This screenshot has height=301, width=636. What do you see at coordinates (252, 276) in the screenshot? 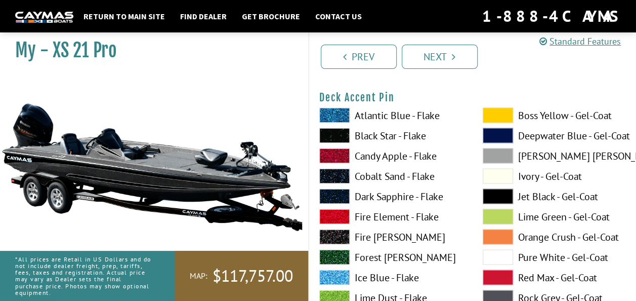
I see `span: $117,757.00` at bounding box center [252, 276].